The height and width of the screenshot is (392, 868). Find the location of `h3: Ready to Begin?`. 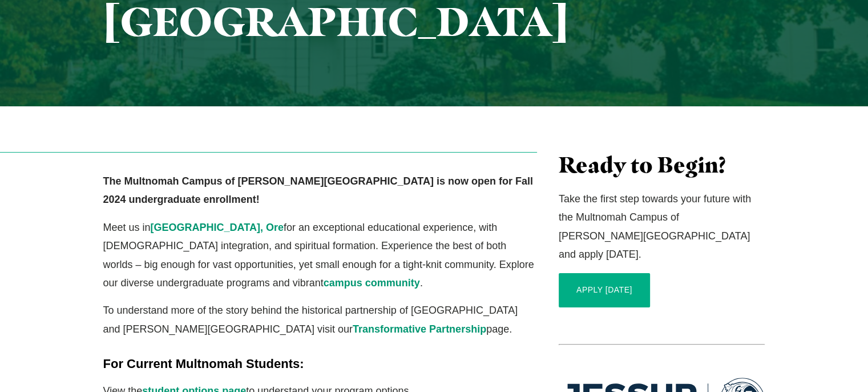

h3: Ready to Begin? is located at coordinates (662, 165).